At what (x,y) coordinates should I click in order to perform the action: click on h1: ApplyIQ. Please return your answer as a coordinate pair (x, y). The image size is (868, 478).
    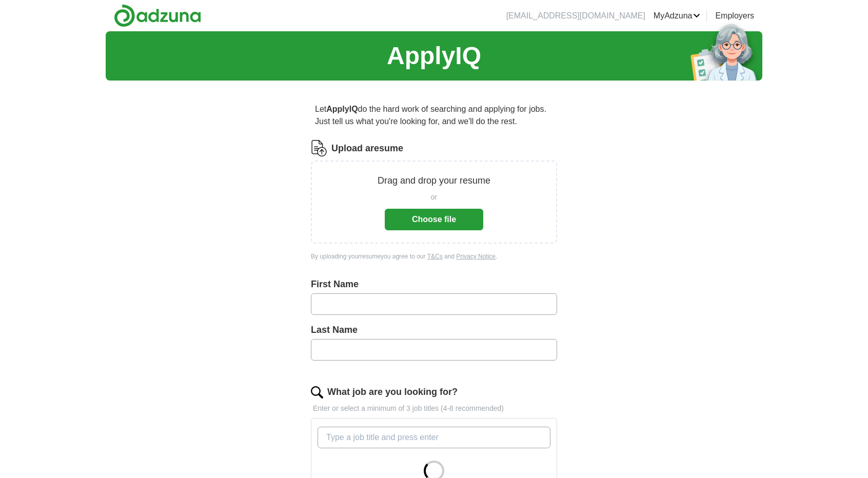
    Looking at the image, I should click on (434, 56).